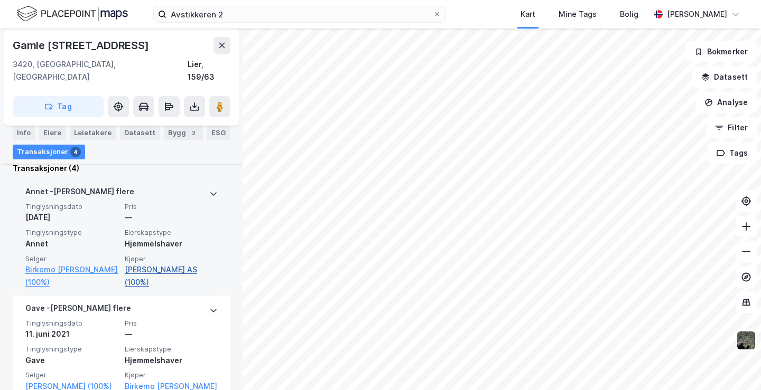 The image size is (761, 390). Describe the element at coordinates (746, 341) in the screenshot. I see `img: 9k=` at that location.